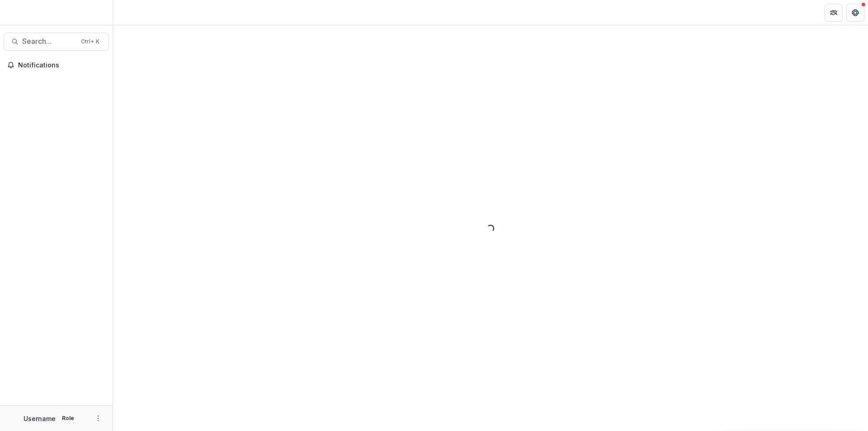 The image size is (868, 431). What do you see at coordinates (39, 418) in the screenshot?
I see `p: Username` at bounding box center [39, 418].